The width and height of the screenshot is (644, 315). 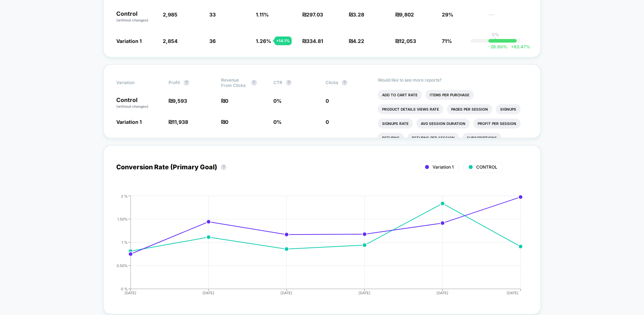 What do you see at coordinates (443, 124) in the screenshot?
I see `li: Avg Session Duration` at bounding box center [443, 124].